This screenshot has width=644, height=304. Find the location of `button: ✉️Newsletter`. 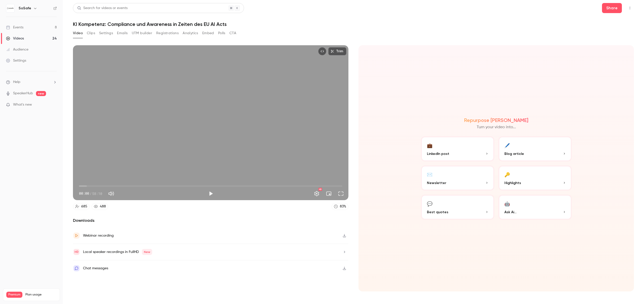

button: ✉️Newsletter is located at coordinates (457, 178).